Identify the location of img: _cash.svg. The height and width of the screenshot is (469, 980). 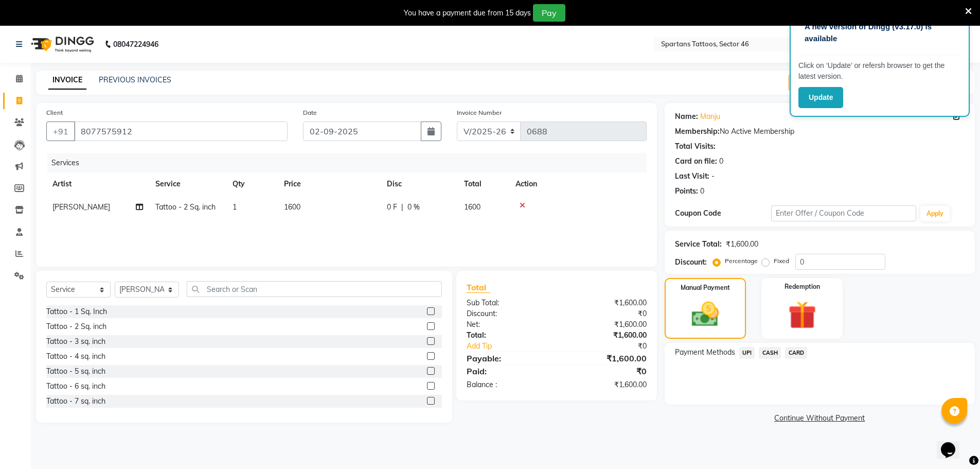
(705, 314).